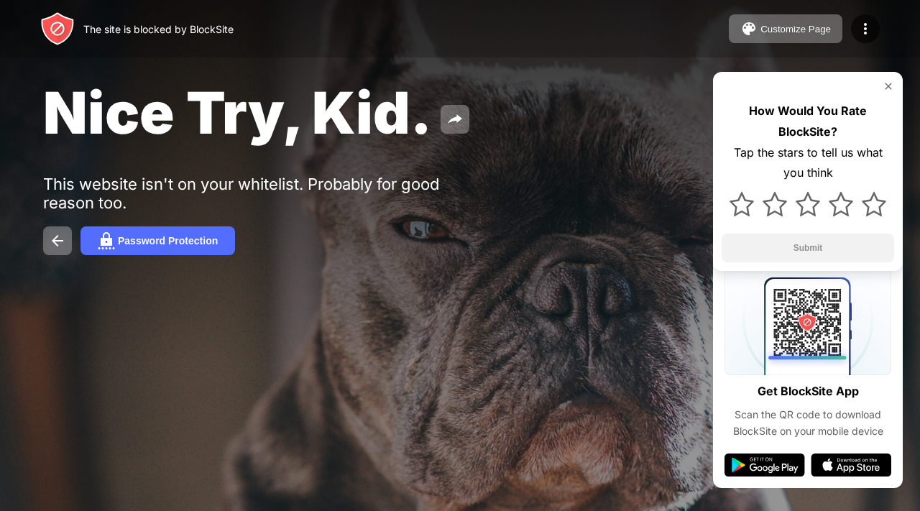 This screenshot has width=920, height=511. What do you see at coordinates (57, 241) in the screenshot?
I see `img: back.svg` at bounding box center [57, 241].